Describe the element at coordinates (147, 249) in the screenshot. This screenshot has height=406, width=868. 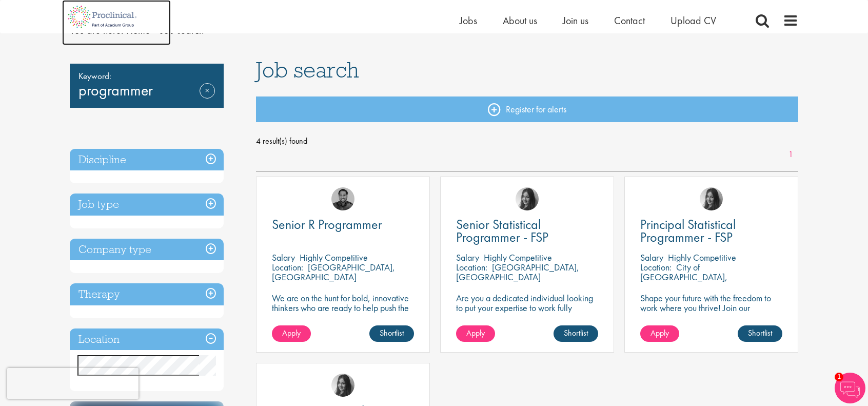
I see `div: Company type` at that location.